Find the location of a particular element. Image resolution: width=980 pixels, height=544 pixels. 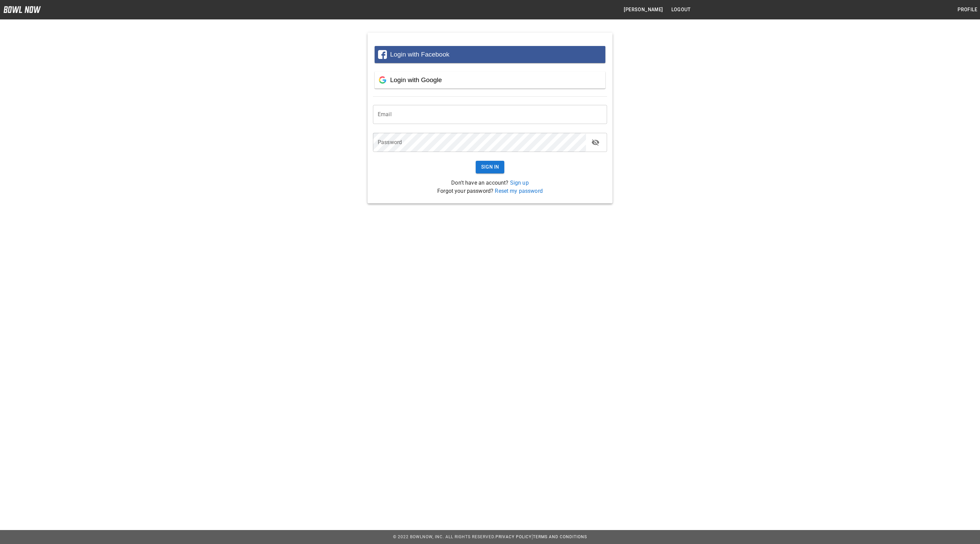

a: Sign up is located at coordinates (519, 182).